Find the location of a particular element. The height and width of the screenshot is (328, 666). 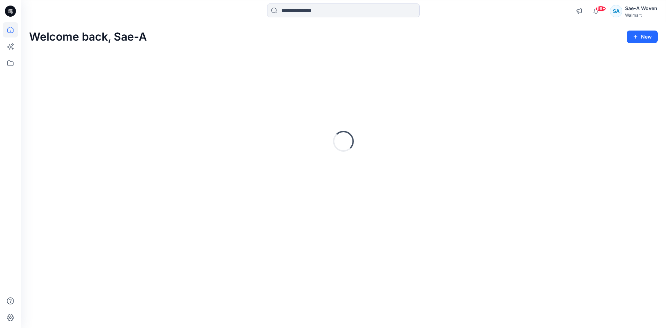

button: New is located at coordinates (643, 37).